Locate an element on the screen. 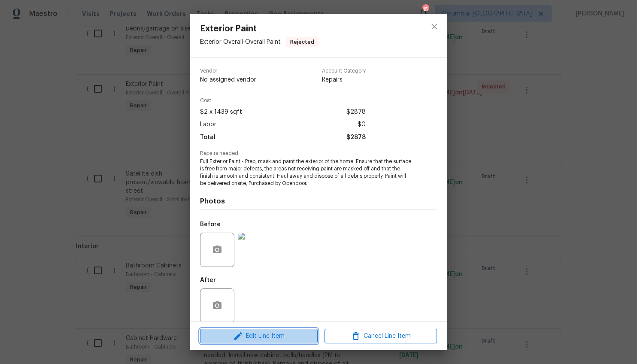 Image resolution: width=637 pixels, height=364 pixels. h5: After is located at coordinates (208, 280).